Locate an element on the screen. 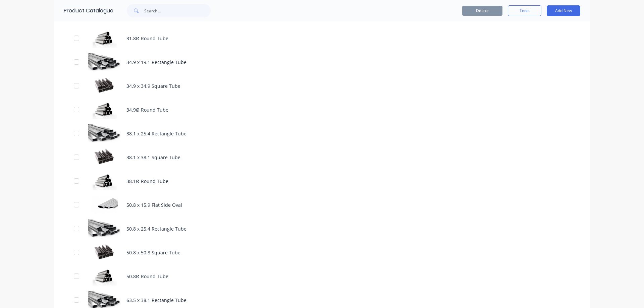  input: Search... is located at coordinates (178, 11).